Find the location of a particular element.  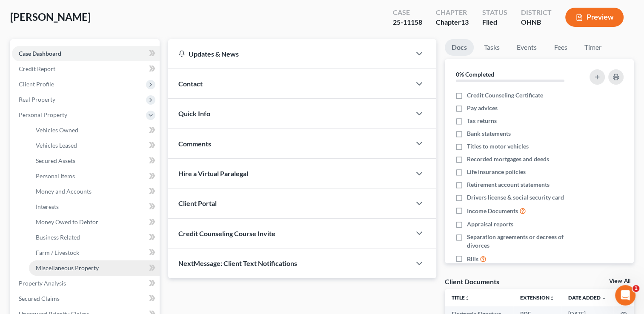

span: Life insurance policies is located at coordinates (497, 172).